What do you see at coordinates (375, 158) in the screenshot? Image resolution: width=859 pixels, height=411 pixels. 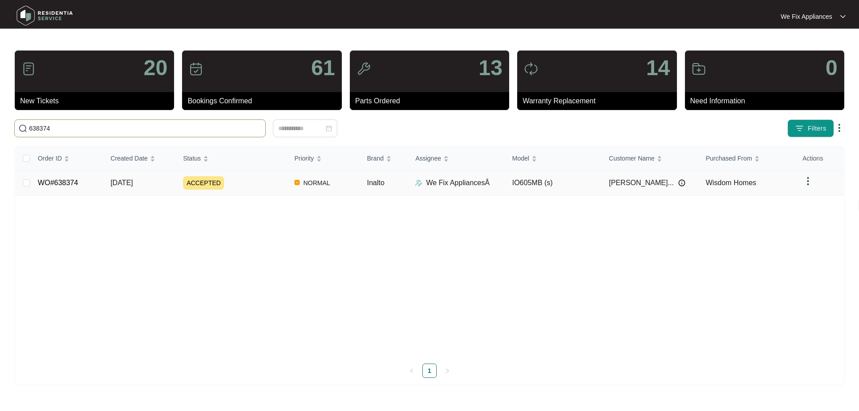 I see `span: Brand` at bounding box center [375, 158].